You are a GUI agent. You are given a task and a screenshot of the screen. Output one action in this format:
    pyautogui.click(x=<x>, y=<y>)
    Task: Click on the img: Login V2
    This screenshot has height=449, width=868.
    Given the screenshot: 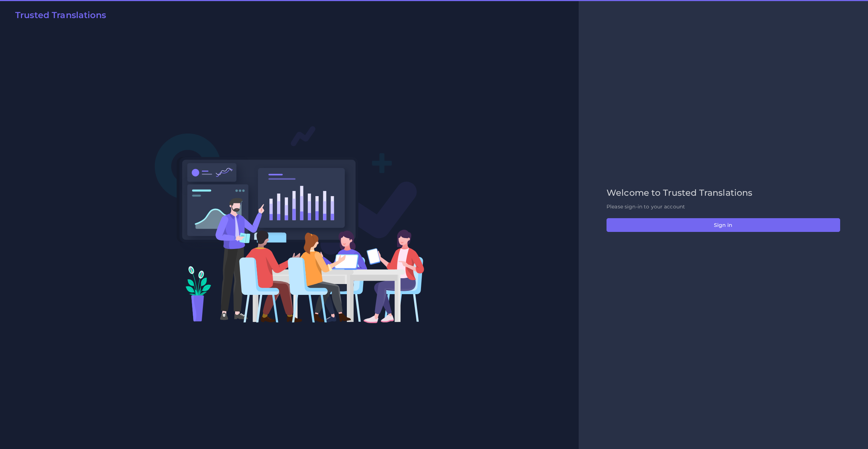 What is the action you would take?
    pyautogui.click(x=289, y=224)
    